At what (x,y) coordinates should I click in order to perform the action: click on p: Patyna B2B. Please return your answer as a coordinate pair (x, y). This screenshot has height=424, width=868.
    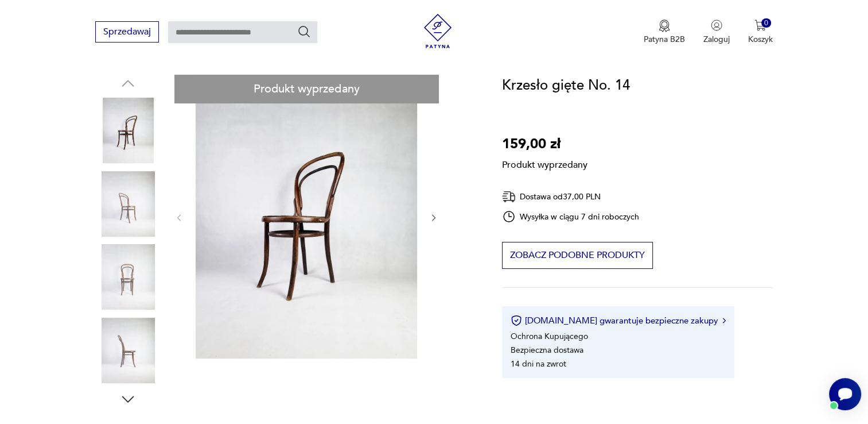
    Looking at the image, I should click on (664, 39).